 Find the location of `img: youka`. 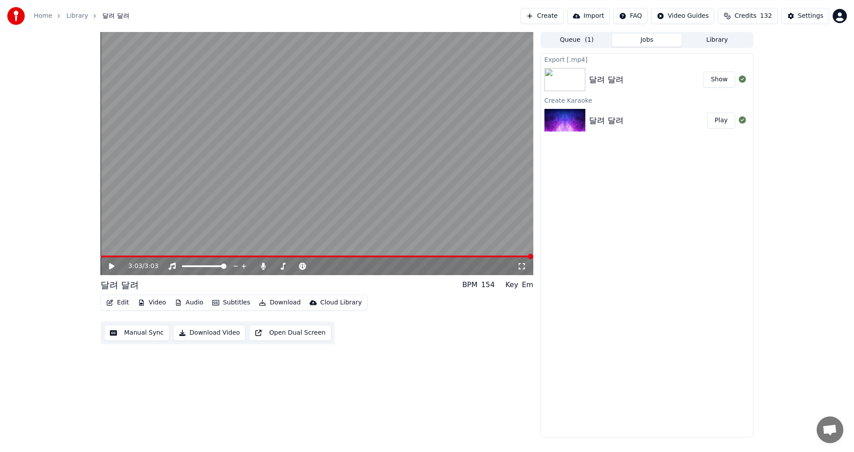

img: youka is located at coordinates (16, 16).